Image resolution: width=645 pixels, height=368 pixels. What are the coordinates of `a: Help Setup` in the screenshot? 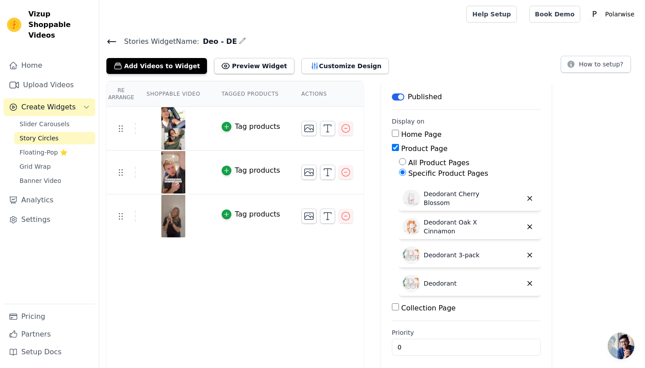 It's located at (491, 14).